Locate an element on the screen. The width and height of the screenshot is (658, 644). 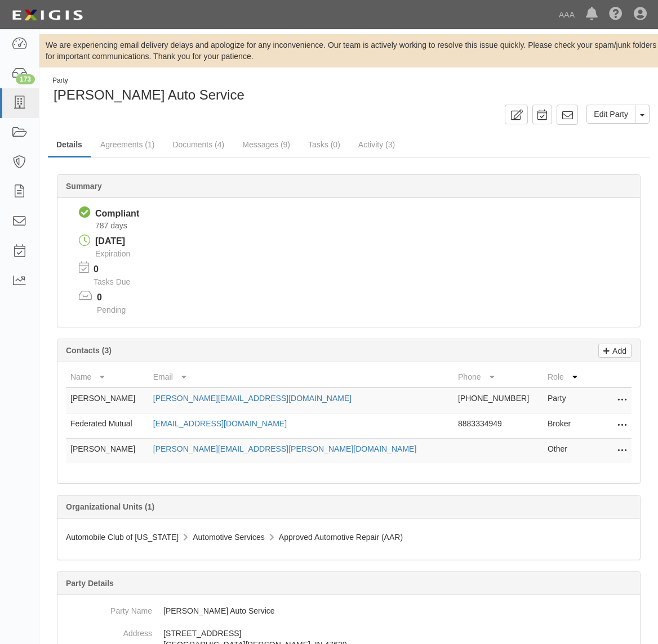
span: Tasks Due is located at coordinates (112, 282).